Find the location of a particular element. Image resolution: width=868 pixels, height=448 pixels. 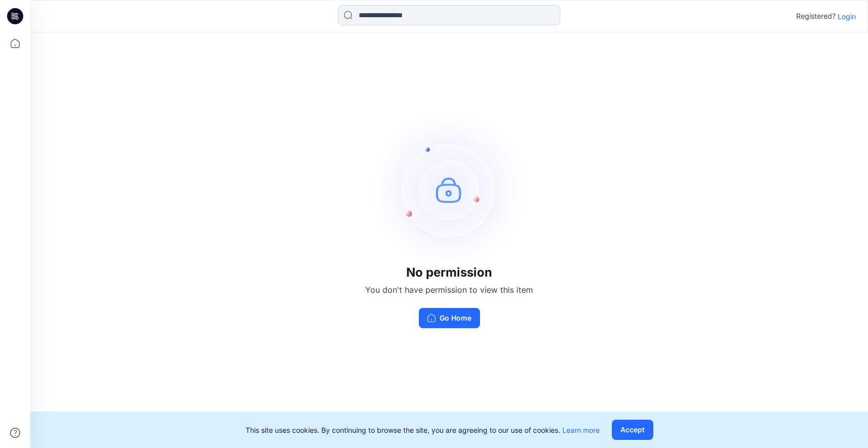

p: This site uses cookies. By continuing to browse the site, you are agreeing to our use of cookies. is located at coordinates (423, 429).